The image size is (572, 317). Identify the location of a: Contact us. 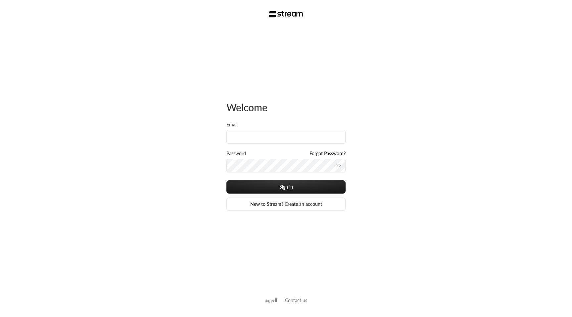
(296, 300).